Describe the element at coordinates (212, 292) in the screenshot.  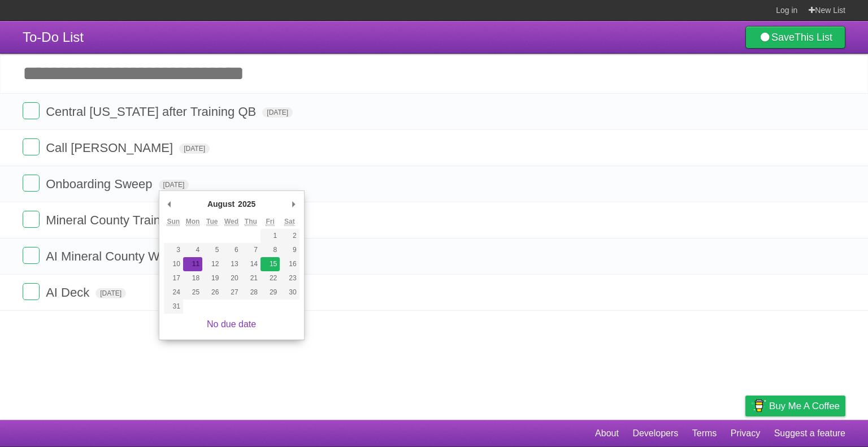
I see `button: 26` at that location.